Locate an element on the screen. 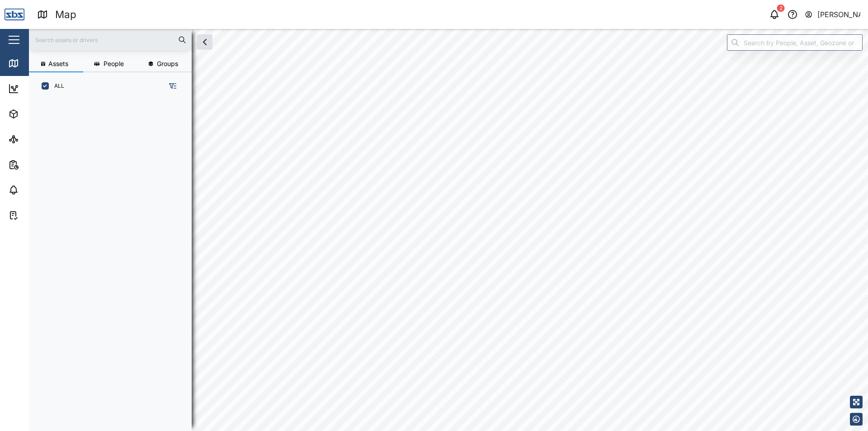 This screenshot has width=868, height=431. input: Search by People, Asset, Geozone or Place is located at coordinates (795, 42).